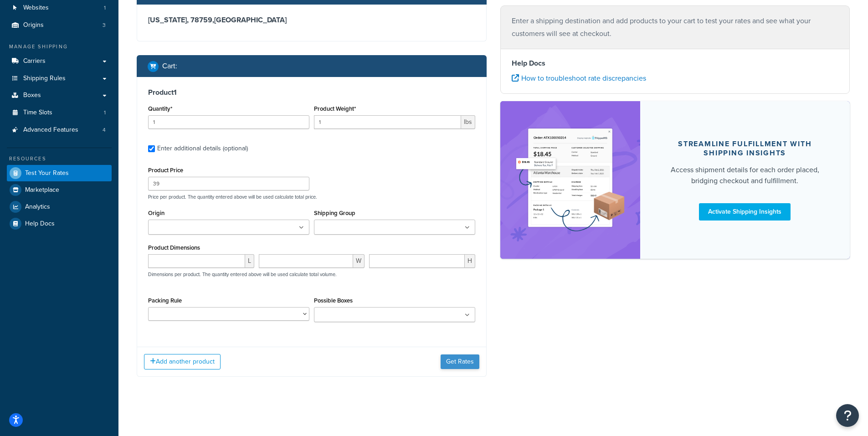  I want to click on span: Marketplace, so click(42, 190).